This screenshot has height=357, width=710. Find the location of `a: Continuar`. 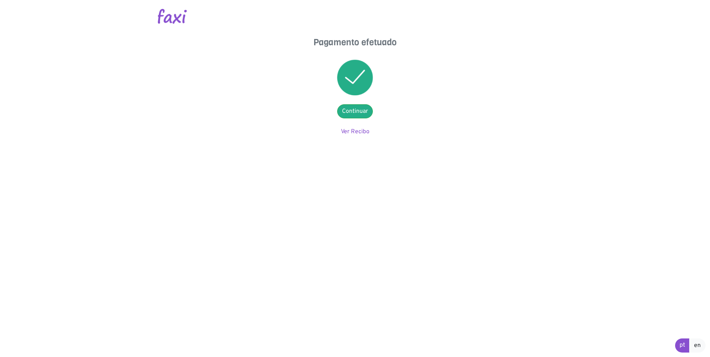

a: Continuar is located at coordinates (355, 111).